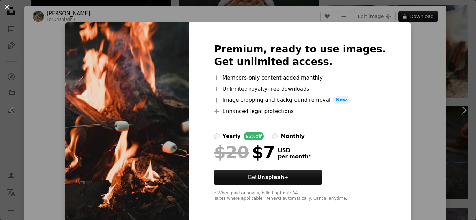  Describe the element at coordinates (231, 153) in the screenshot. I see `span: $20` at that location.